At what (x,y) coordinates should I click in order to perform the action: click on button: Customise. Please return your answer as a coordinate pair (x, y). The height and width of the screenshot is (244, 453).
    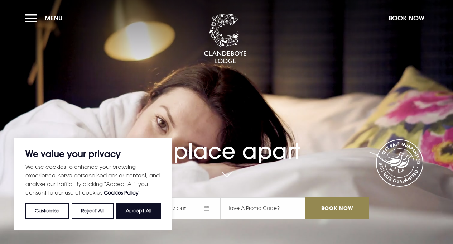
    Looking at the image, I should click on (47, 211).